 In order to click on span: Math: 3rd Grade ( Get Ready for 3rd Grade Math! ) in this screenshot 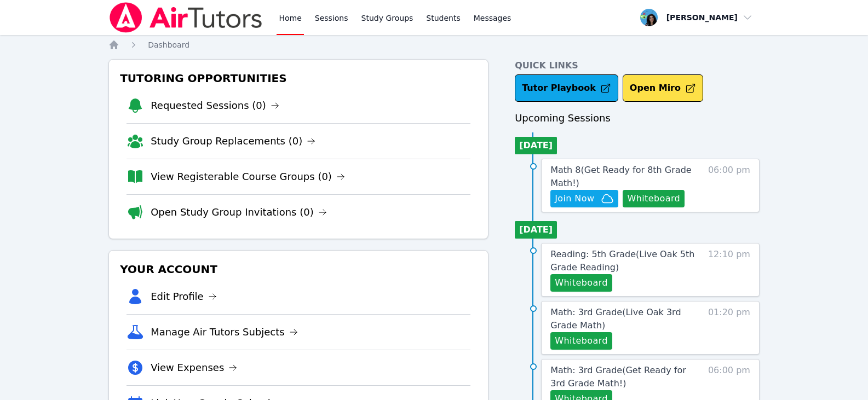, I will do `click(618, 377)`.